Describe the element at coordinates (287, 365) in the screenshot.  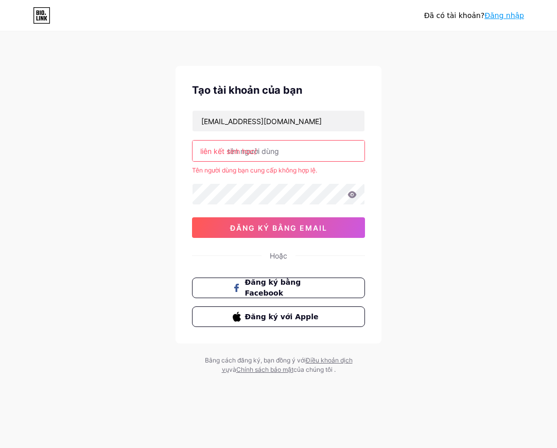
I see `a: Điều khoản dịch vụ` at that location.